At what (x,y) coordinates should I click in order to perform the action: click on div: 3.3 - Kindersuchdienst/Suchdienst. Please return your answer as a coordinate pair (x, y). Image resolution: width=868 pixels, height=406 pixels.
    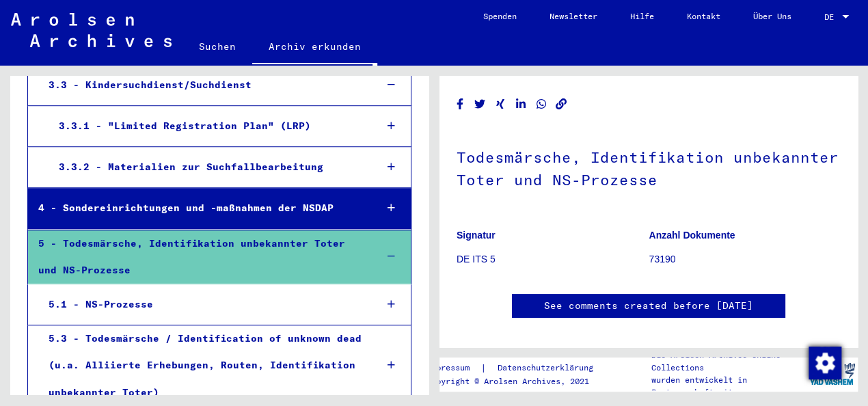
    Looking at the image, I should click on (201, 85).